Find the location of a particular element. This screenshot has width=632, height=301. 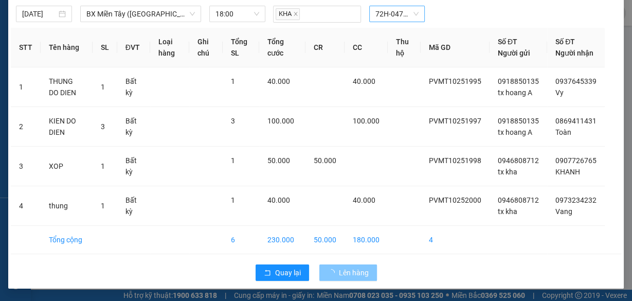

div: tx kha is located at coordinates (45, 40).